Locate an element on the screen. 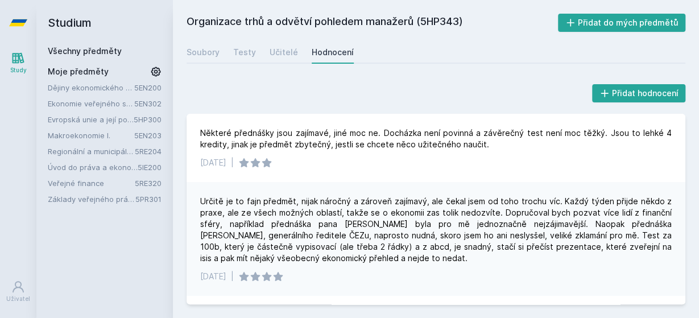 Image resolution: width=699 pixels, height=318 pixels. div: Soubory is located at coordinates (203, 52).